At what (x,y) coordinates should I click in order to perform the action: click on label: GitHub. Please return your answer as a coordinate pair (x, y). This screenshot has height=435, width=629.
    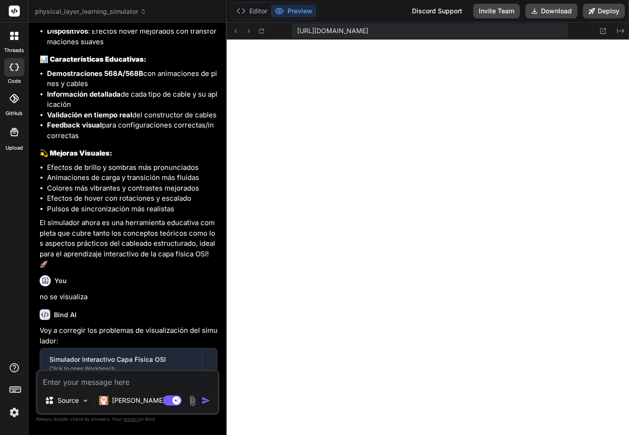
    Looking at the image, I should click on (14, 113).